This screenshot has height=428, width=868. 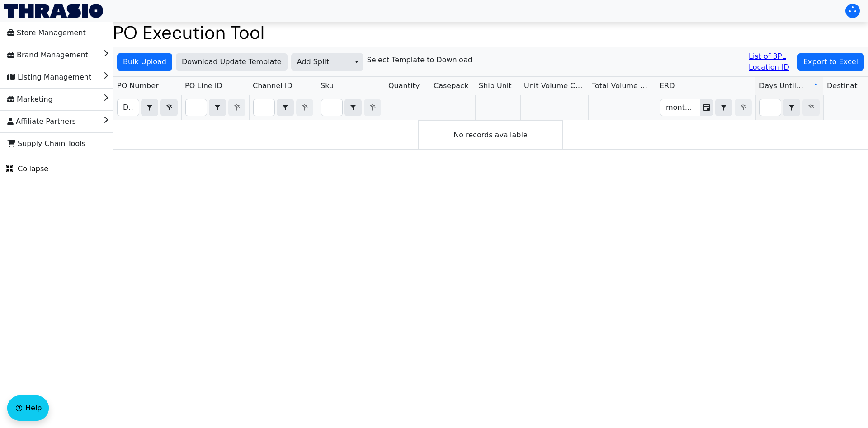 What do you see at coordinates (49, 78) in the screenshot?
I see `span: Listing Management` at bounding box center [49, 78].